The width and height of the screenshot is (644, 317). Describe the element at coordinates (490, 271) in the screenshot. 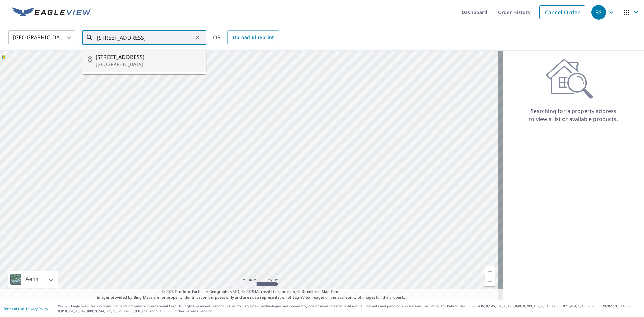

I see `a: Current Level 5, Zoom In` at that location.